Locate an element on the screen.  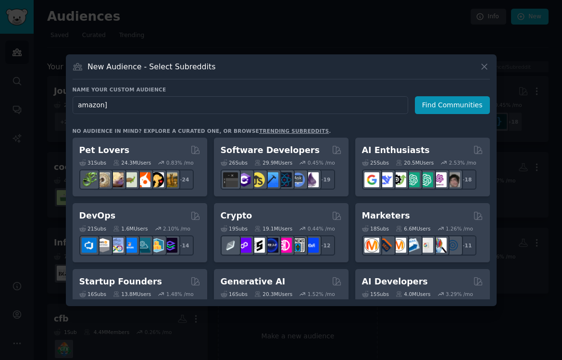
h2: AI Enthusiasts is located at coordinates (396, 150).